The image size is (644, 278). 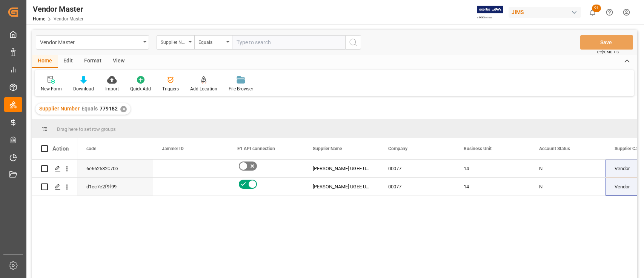 What do you see at coordinates (112, 89) in the screenshot?
I see `div: Import` at bounding box center [112, 89].